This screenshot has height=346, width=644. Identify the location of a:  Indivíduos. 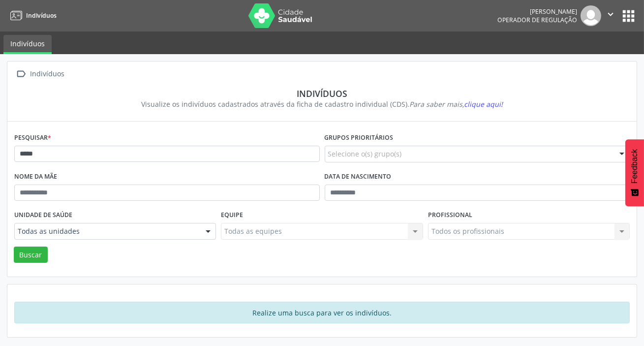
(40, 74).